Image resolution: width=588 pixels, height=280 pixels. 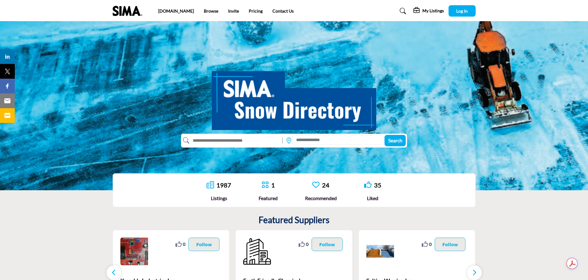 I want to click on a: Invite, so click(x=233, y=11).